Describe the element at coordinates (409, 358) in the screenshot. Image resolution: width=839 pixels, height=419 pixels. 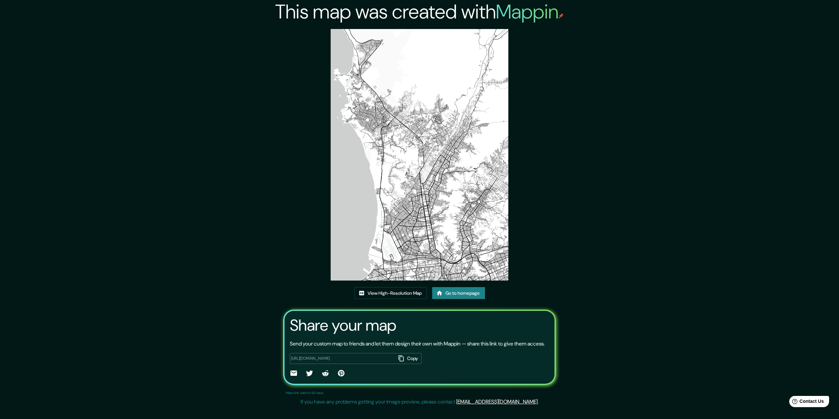
I see `button: Copy` at that location.